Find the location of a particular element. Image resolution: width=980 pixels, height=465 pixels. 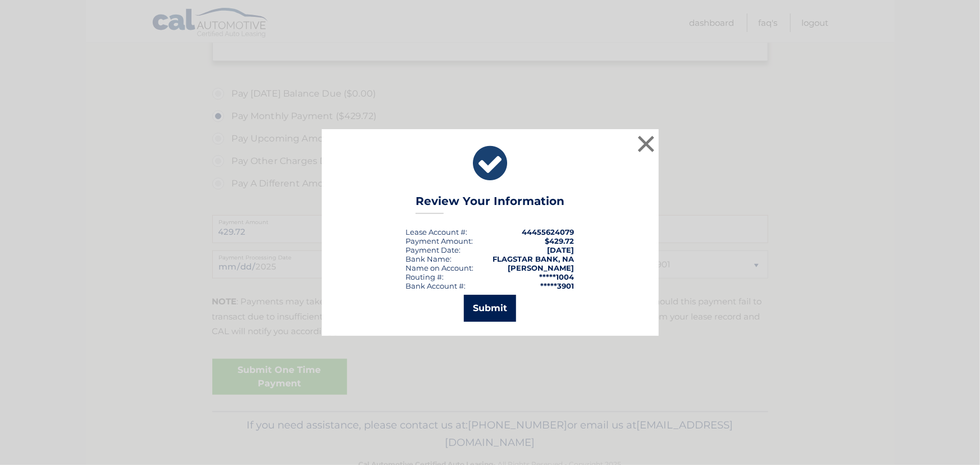

div: Bank Name: is located at coordinates (429, 259).